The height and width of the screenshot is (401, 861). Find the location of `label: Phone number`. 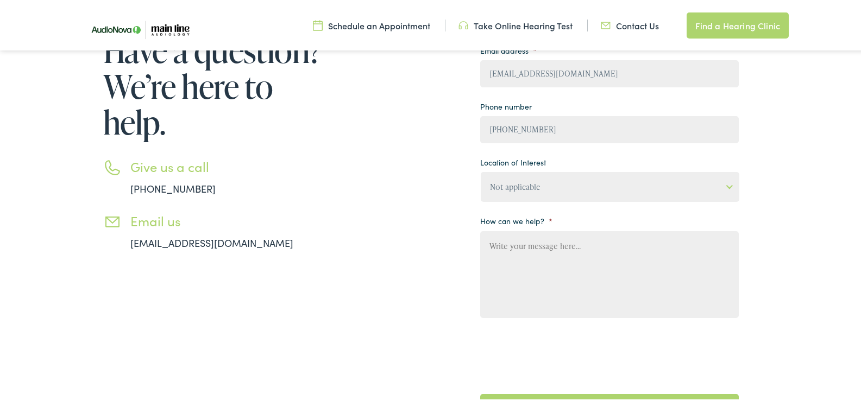

label: Phone number is located at coordinates (506, 105).